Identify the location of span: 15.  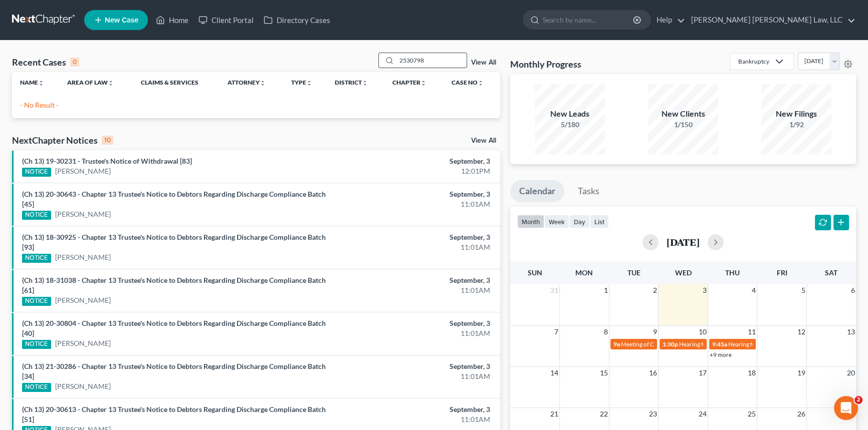
(604, 373).